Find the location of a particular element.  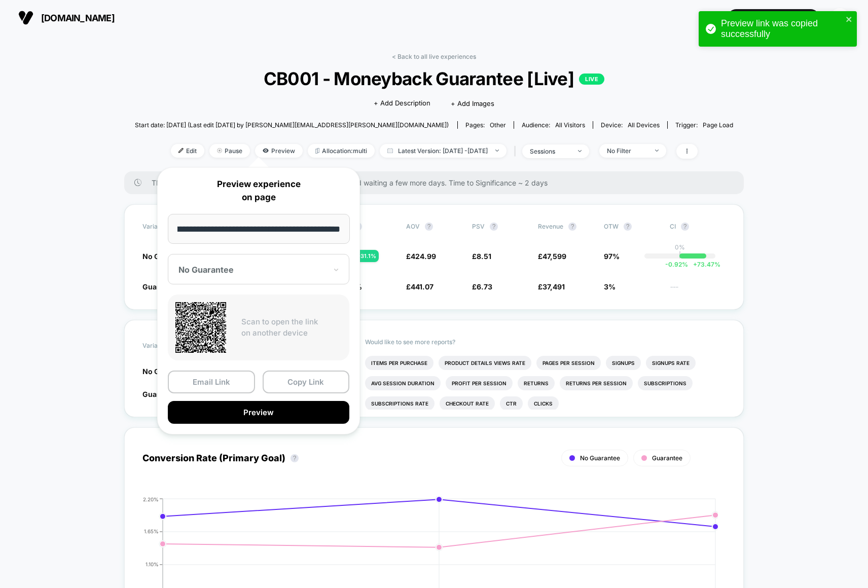

img: edit is located at coordinates (181, 151).